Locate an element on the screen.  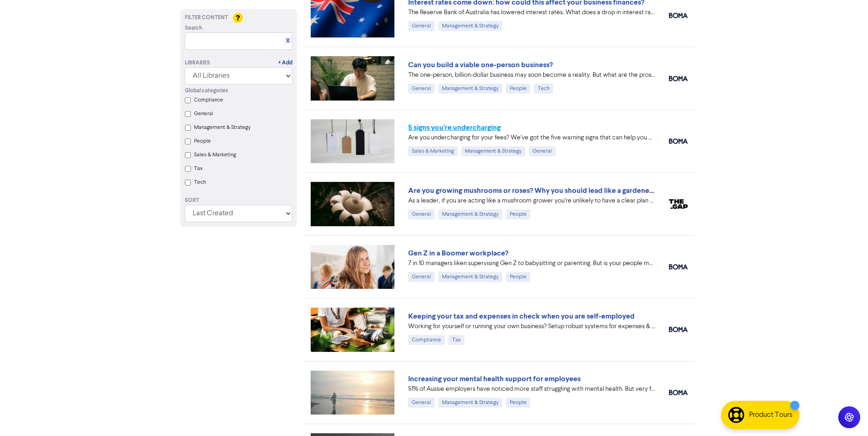
img: thegap is located at coordinates (678, 204).